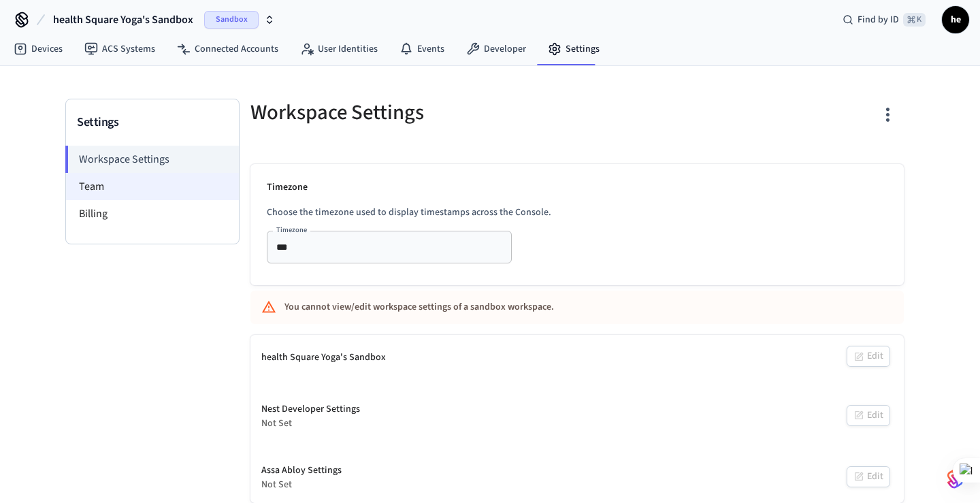 This screenshot has width=980, height=503. Describe the element at coordinates (577, 187) in the screenshot. I see `p: Timezone` at that location.